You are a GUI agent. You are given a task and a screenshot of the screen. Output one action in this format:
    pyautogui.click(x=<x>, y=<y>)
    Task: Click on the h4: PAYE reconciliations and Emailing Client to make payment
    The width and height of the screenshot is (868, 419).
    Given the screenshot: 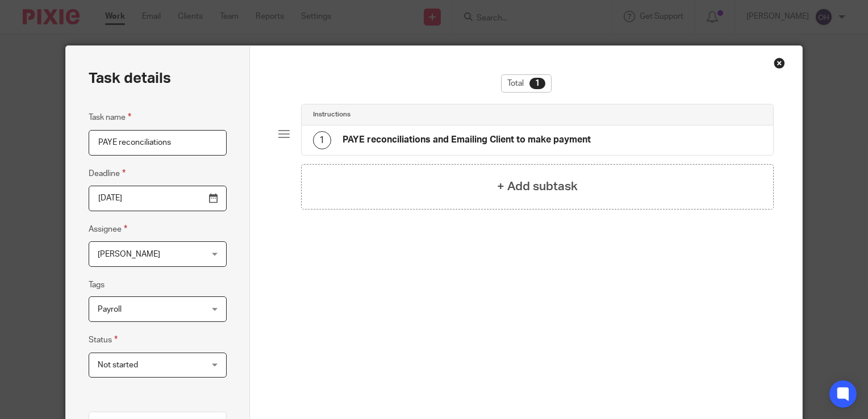 What is the action you would take?
    pyautogui.click(x=467, y=140)
    